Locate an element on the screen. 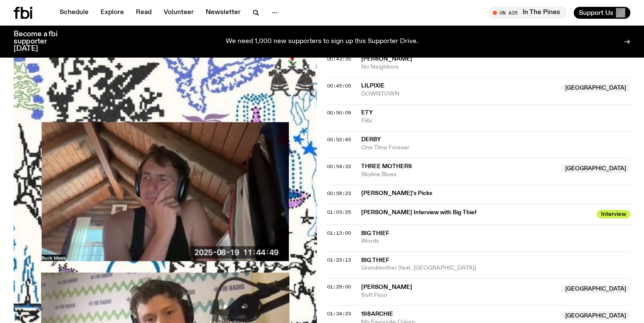  button: 01:34:23 is located at coordinates (339, 314).